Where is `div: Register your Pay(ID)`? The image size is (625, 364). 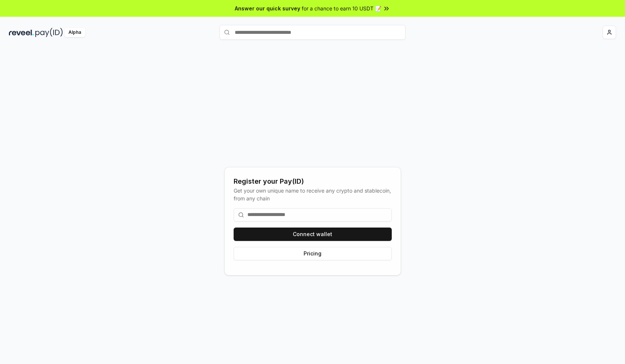 div: Register your Pay(ID) is located at coordinates (313, 181).